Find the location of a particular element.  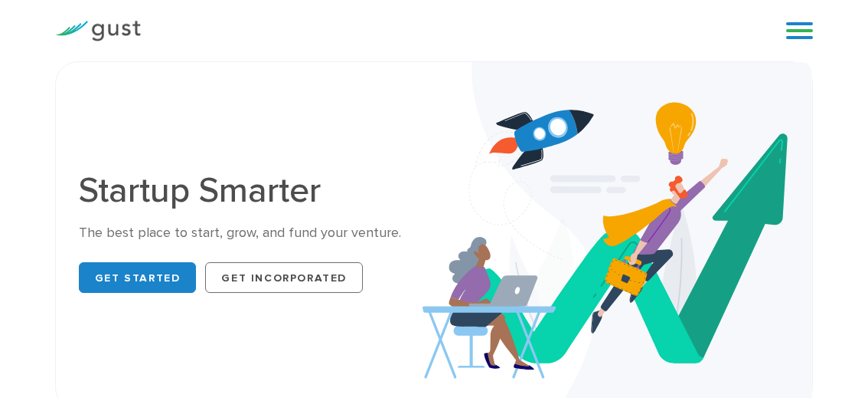

a: Get Started is located at coordinates (138, 278).